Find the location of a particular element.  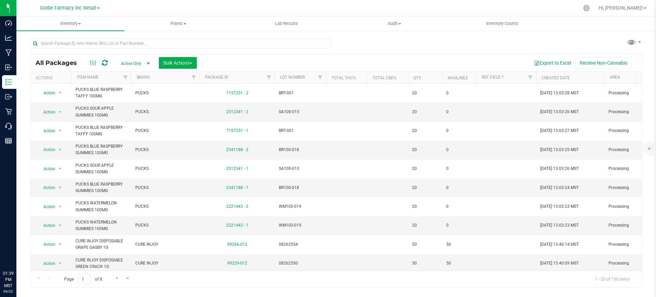

a: 2221443 - 2 is located at coordinates (237, 206).